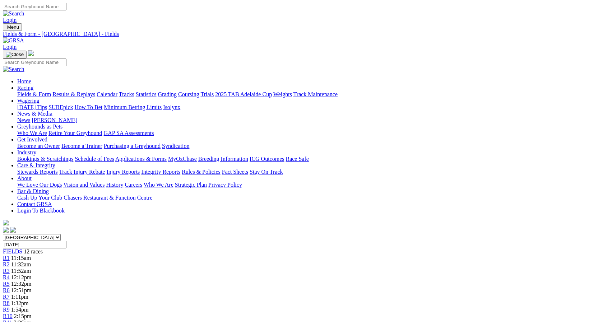 The image size is (598, 322). I want to click on a: R10, so click(8, 316).